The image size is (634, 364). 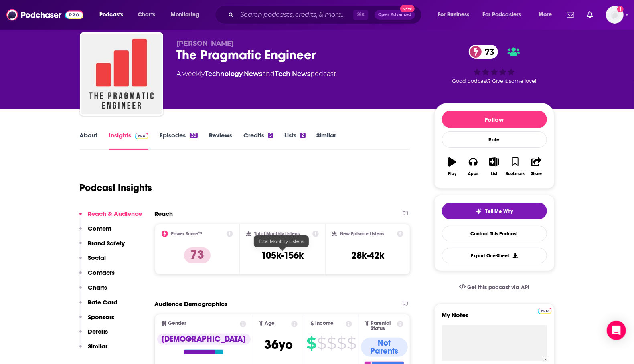 What do you see at coordinates (146, 15) in the screenshot?
I see `a: Charts` at bounding box center [146, 15].